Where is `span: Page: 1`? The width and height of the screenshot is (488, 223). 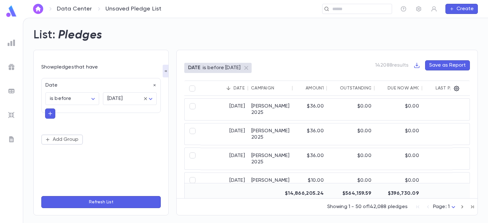
span: Page: 1 is located at coordinates (441, 207).